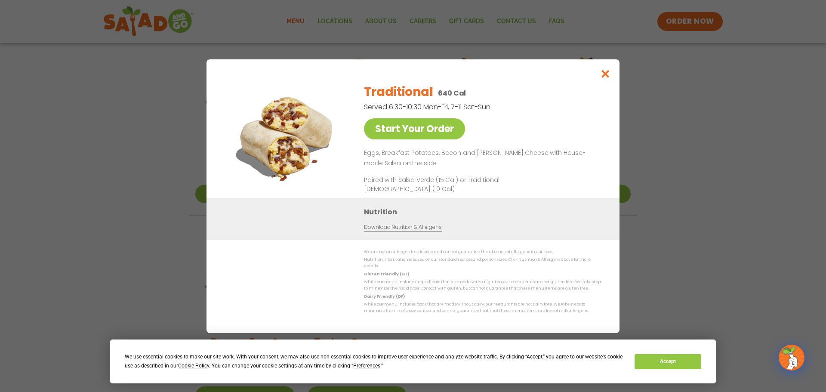 The width and height of the screenshot is (826, 392). Describe the element at coordinates (413, 361) in the screenshot. I see `div: Cookie Consent Prompt` at that location.